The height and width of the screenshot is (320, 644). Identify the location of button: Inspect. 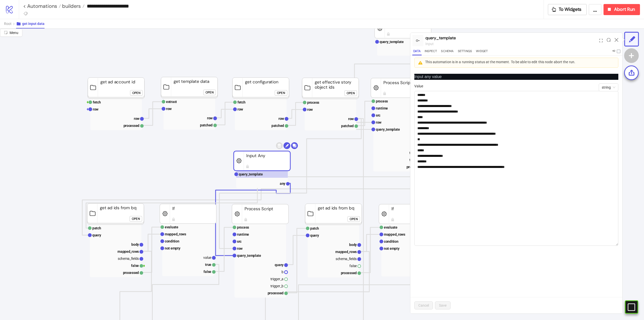
(430, 52).